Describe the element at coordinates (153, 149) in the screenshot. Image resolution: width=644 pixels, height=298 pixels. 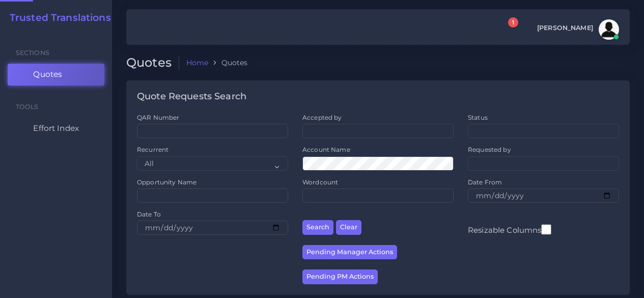
I see `label: Recurrent` at that location.